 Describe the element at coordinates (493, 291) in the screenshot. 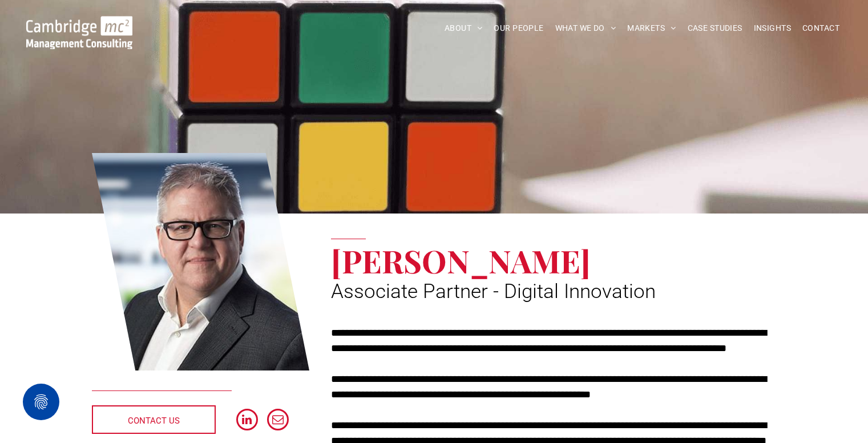

I see `span: Associate Partner - Digital Innovation` at that location.